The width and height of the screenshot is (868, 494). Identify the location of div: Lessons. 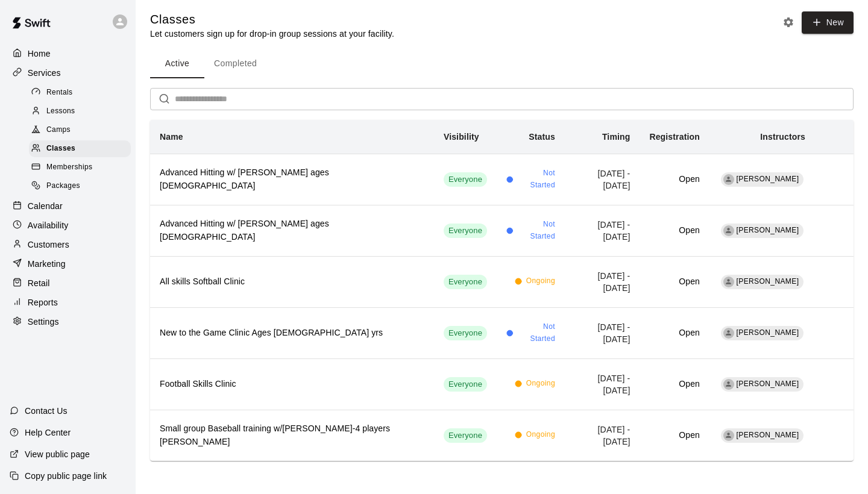
(80, 111).